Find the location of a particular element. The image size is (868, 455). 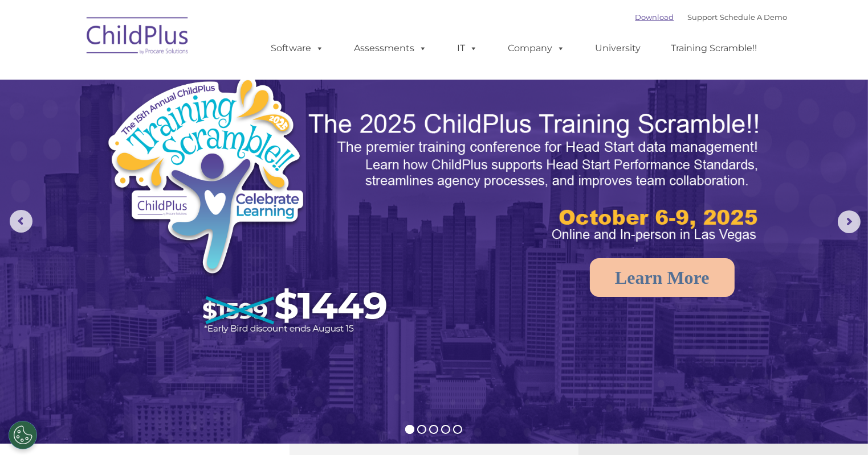

span: Last name is located at coordinates (176, 79).